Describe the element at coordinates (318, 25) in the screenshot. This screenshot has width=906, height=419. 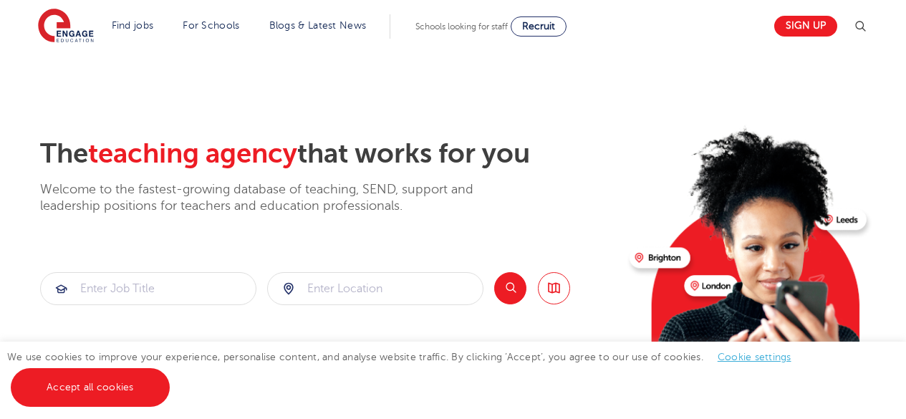
I see `a: Blogs & Latest News` at that location.